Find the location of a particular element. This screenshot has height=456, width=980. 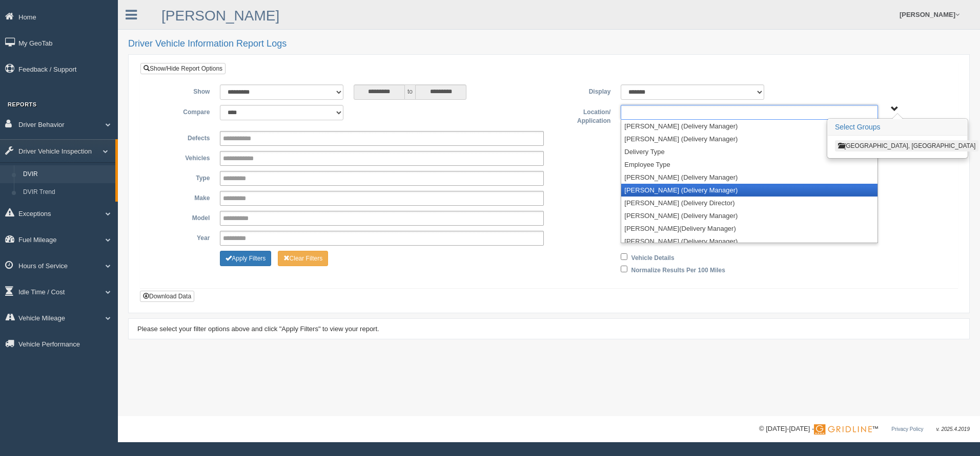

span: Please select your filter options above and click "Apply Filters" to view your report. is located at coordinates (258, 329).